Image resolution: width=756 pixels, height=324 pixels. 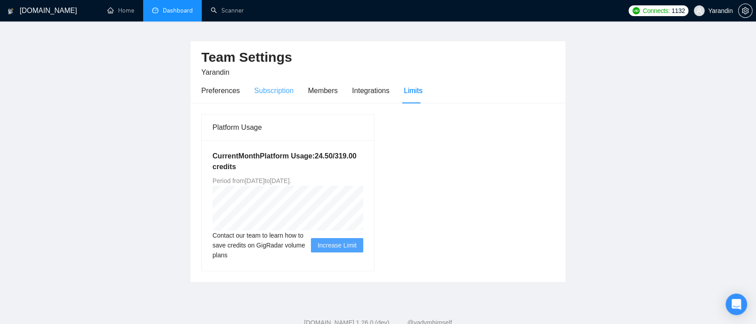 What do you see at coordinates (737, 304) in the screenshot?
I see `div: Open Intercom Messenger` at bounding box center [737, 304].